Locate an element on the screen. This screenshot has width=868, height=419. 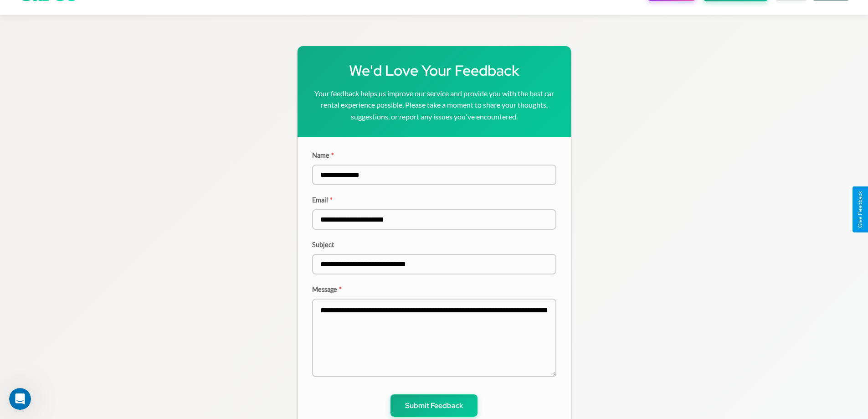
h1: We'd Love Your Feedback is located at coordinates (435, 70).